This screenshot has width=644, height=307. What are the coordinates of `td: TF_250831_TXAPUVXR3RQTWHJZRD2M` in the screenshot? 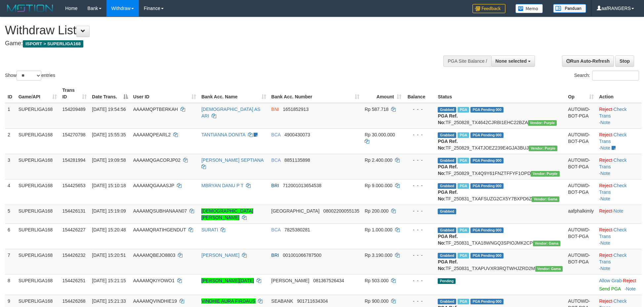 It's located at (500, 261).